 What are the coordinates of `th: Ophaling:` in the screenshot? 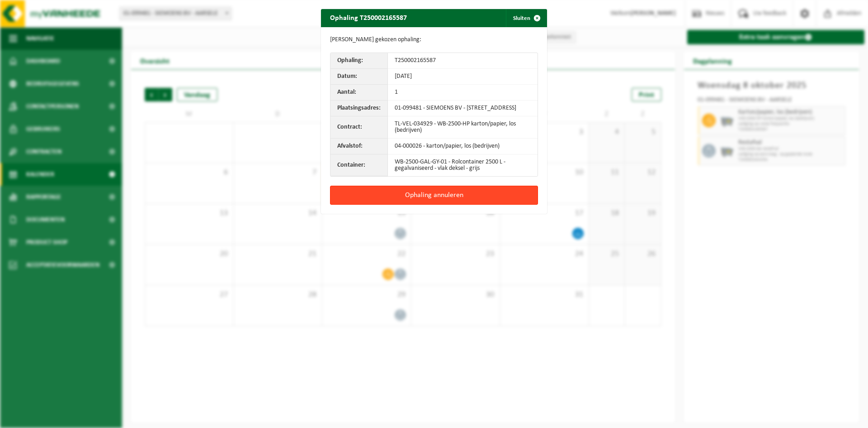 It's located at (359, 60).